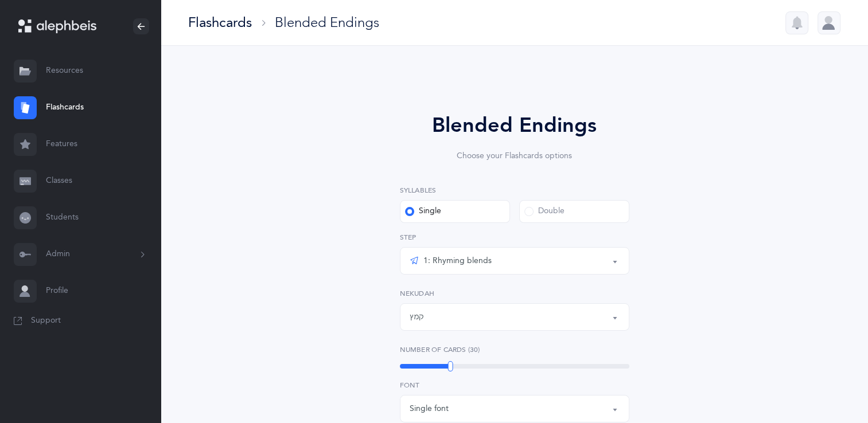  What do you see at coordinates (515, 317) in the screenshot?
I see `button: קמץ` at bounding box center [515, 317].